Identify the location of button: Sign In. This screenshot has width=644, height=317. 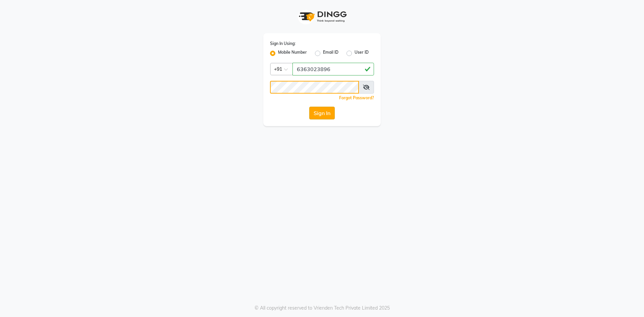
(322, 113).